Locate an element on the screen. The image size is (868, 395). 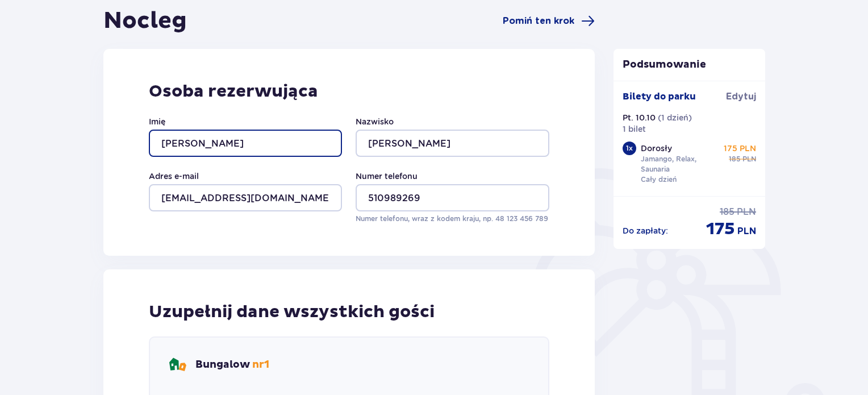
p: Bungalow is located at coordinates (233, 365).